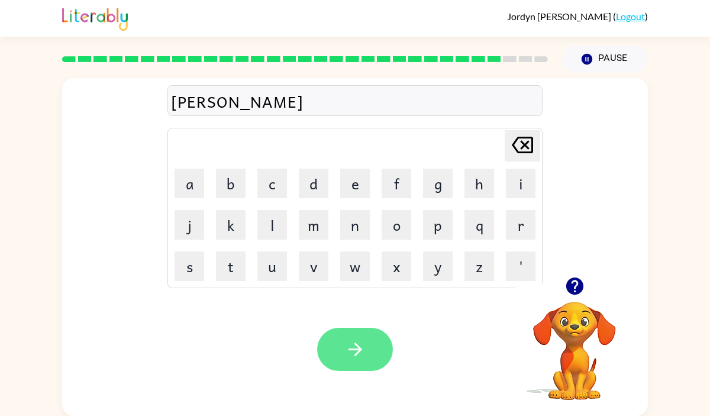 The width and height of the screenshot is (710, 416). What do you see at coordinates (272, 183) in the screenshot?
I see `button: c` at bounding box center [272, 183].